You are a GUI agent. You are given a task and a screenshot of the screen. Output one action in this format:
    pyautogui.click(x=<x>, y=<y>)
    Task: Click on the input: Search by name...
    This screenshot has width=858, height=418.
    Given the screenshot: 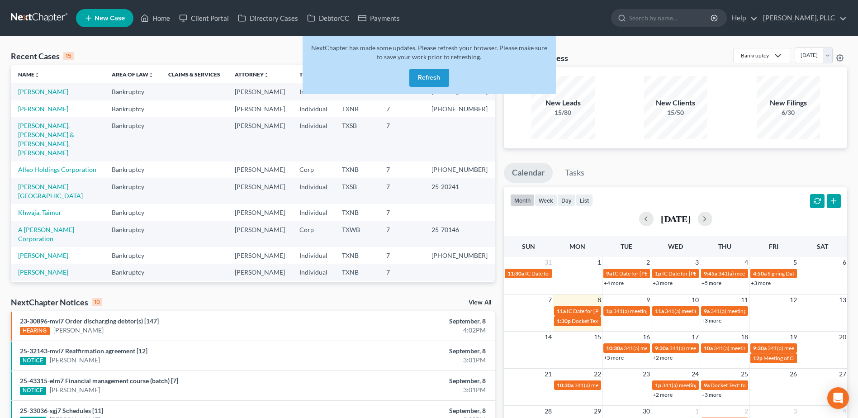 What is the action you would take?
    pyautogui.click(x=670, y=18)
    